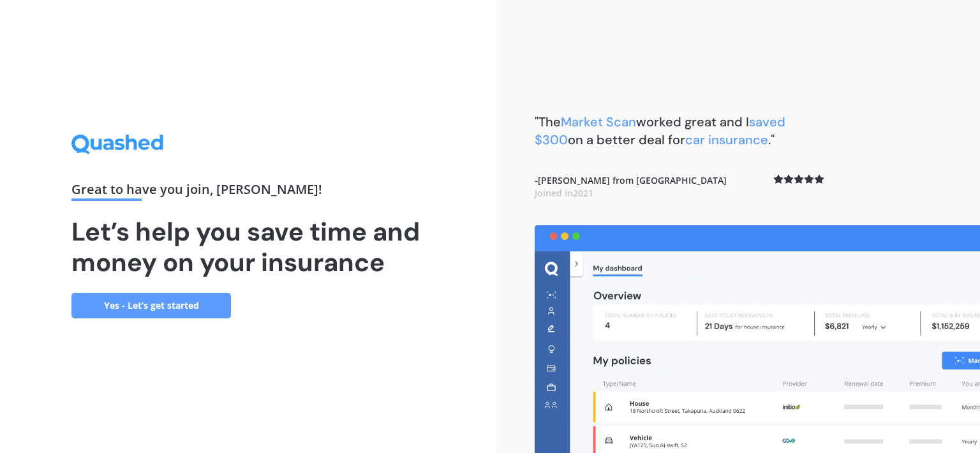  Describe the element at coordinates (598, 122) in the screenshot. I see `span: Market Scan` at that location.